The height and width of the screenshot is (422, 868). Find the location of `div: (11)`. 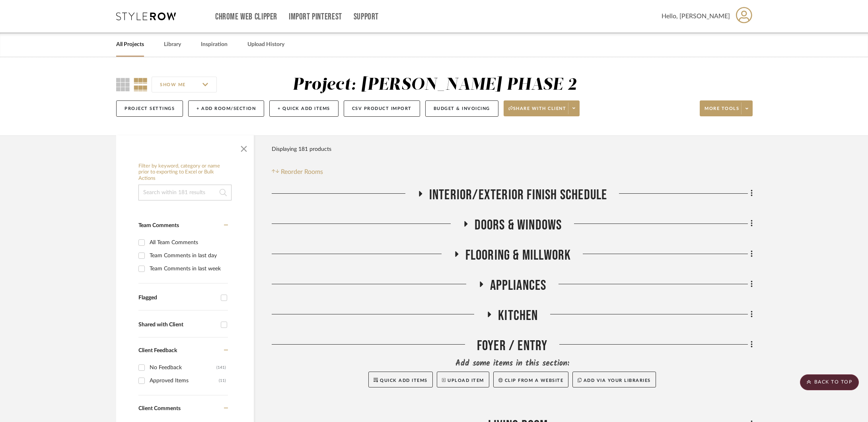

div: (11) is located at coordinates (222, 381).